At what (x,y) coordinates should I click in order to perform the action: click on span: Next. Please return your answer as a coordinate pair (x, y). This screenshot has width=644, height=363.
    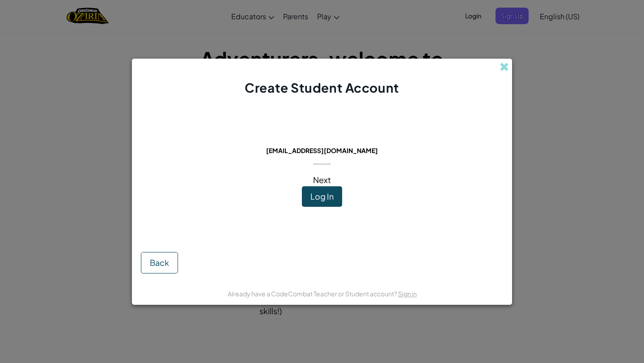
    Looking at the image, I should click on (322, 180).